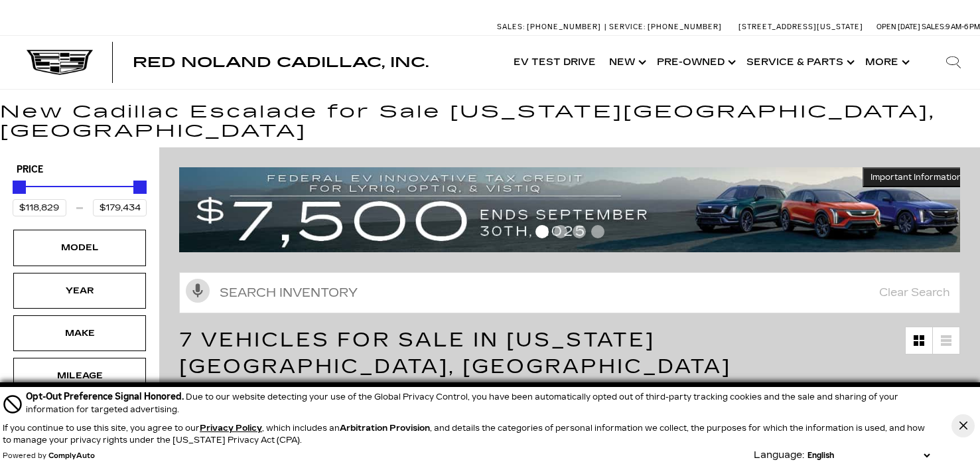  Describe the element at coordinates (80, 376) in the screenshot. I see `div: MileageMileage` at that location.